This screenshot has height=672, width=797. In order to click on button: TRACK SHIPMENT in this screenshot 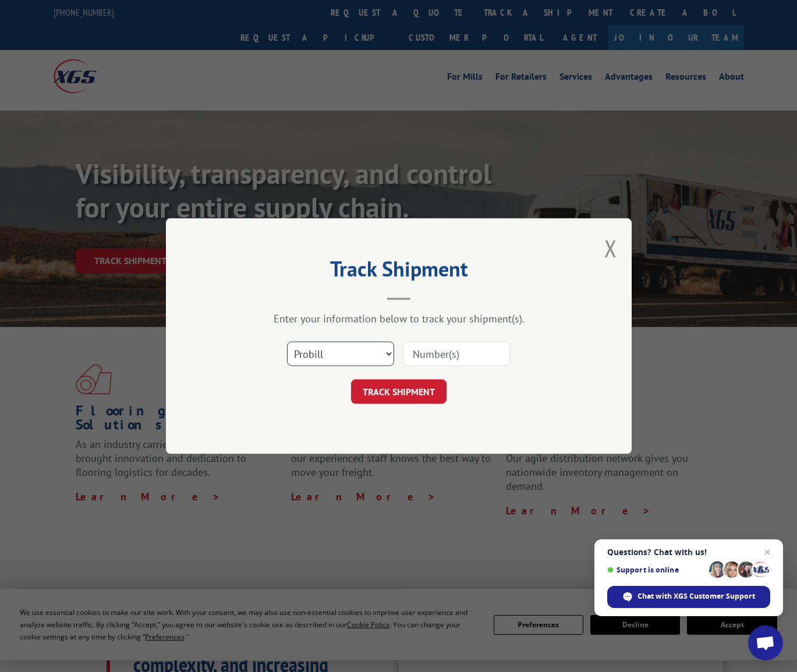, I will do `click(399, 392)`.